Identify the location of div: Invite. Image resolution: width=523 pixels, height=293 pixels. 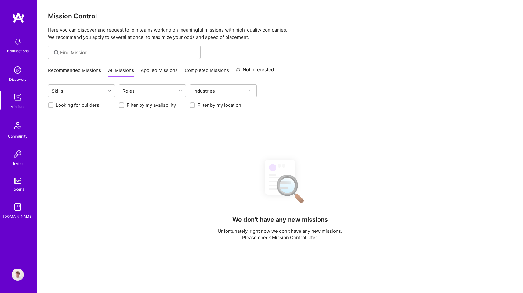
(18, 163).